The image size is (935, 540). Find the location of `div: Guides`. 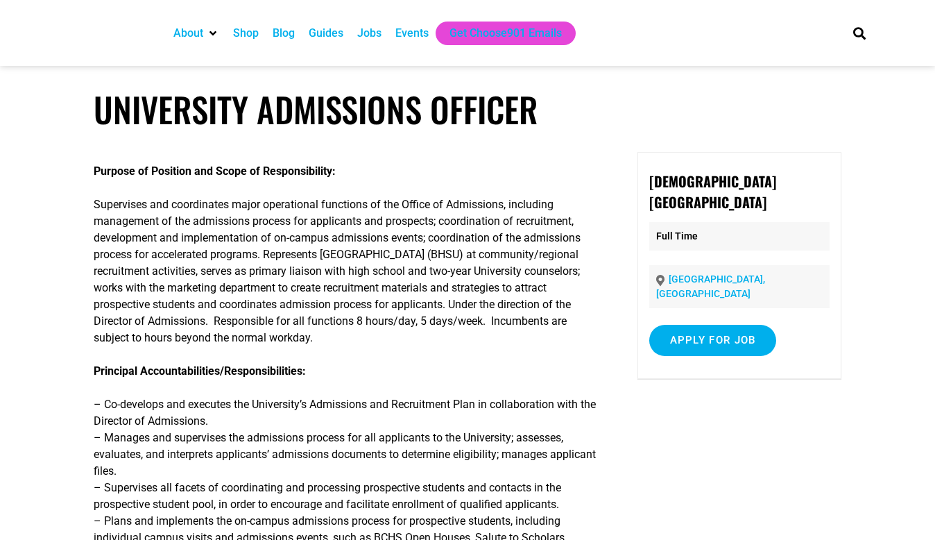

div: Guides is located at coordinates (326, 33).